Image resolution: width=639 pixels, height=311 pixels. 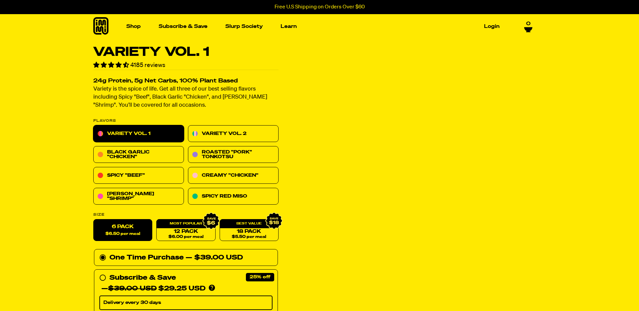 What do you see at coordinates (112, 65) in the screenshot?
I see `span: 4.55 stars` at bounding box center [112, 65].